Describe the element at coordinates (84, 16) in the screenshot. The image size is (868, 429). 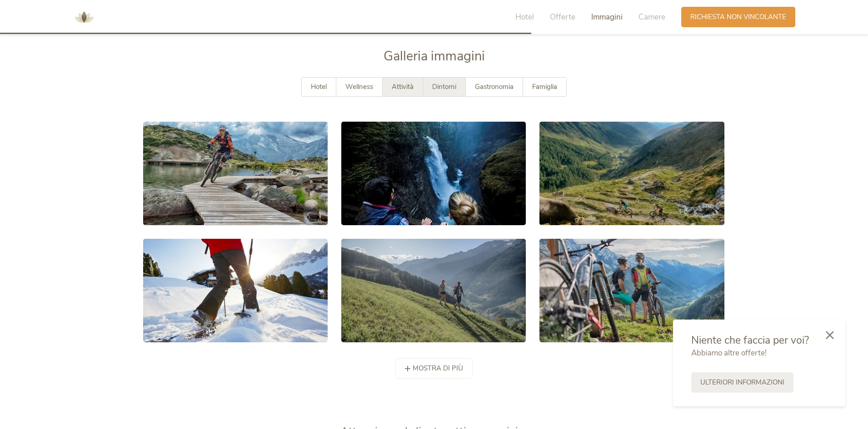
I see `a: AMONTI & LUNARIS Wellnessresort` at that location.